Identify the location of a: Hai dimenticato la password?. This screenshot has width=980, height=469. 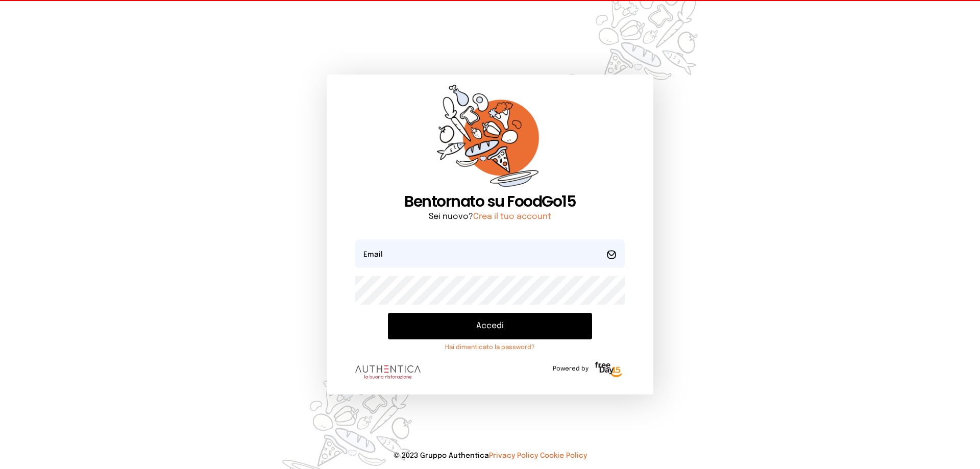
(490, 348).